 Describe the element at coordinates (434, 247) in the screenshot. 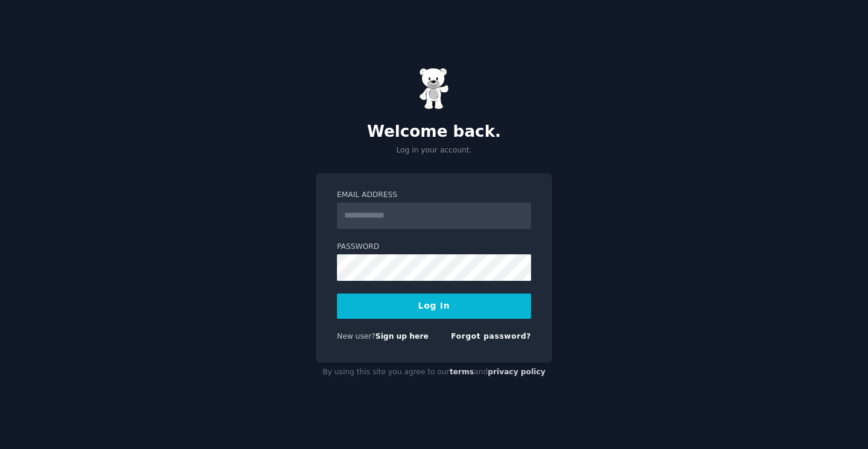

I see `label: Password` at that location.